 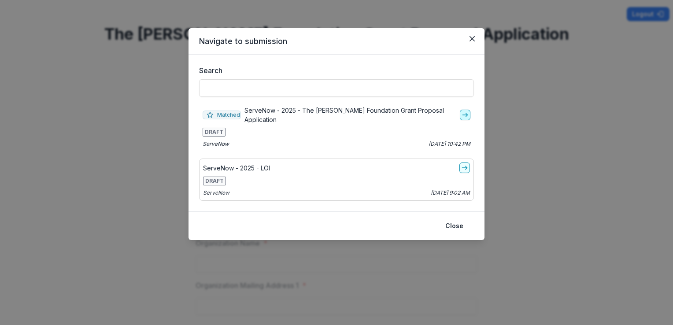 I want to click on p: ServeNow - 2025 - LOI, so click(x=237, y=168).